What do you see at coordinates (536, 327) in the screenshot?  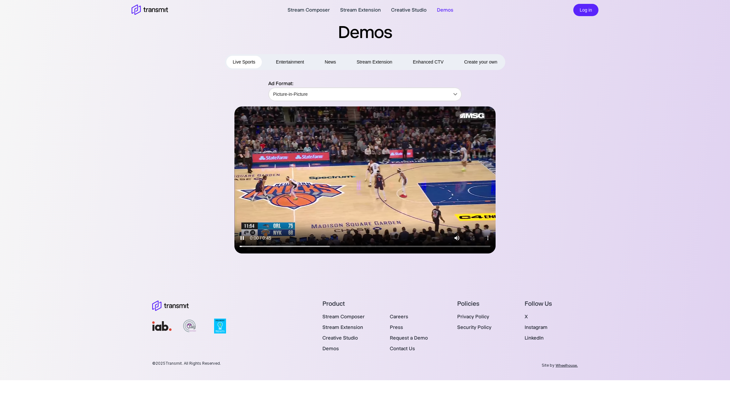 I see `a: Instagram` at bounding box center [536, 327].